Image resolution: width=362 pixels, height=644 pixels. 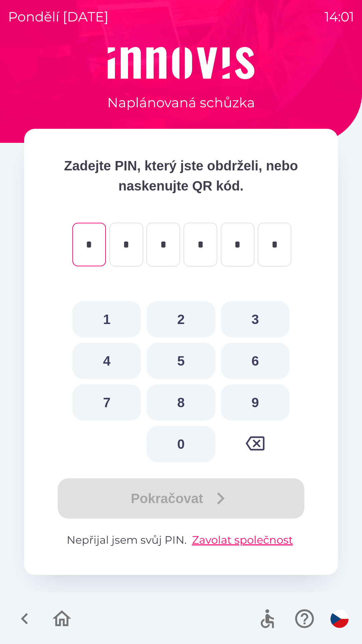 I want to click on button: 2, so click(x=180, y=319).